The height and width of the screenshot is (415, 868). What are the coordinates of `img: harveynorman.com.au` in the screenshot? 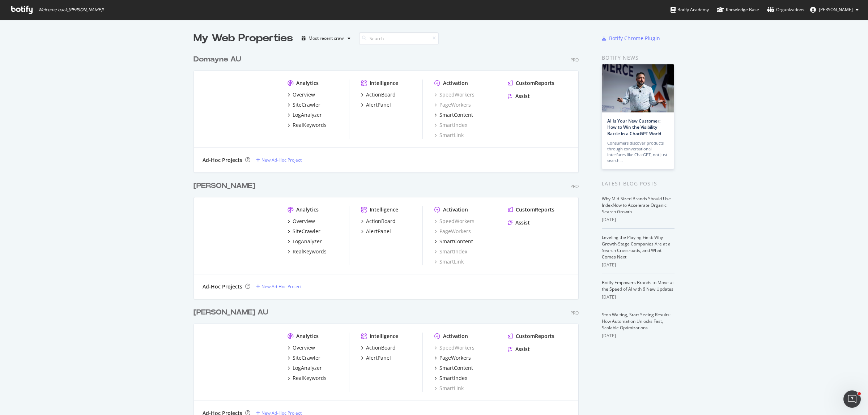 It's located at (239, 362).